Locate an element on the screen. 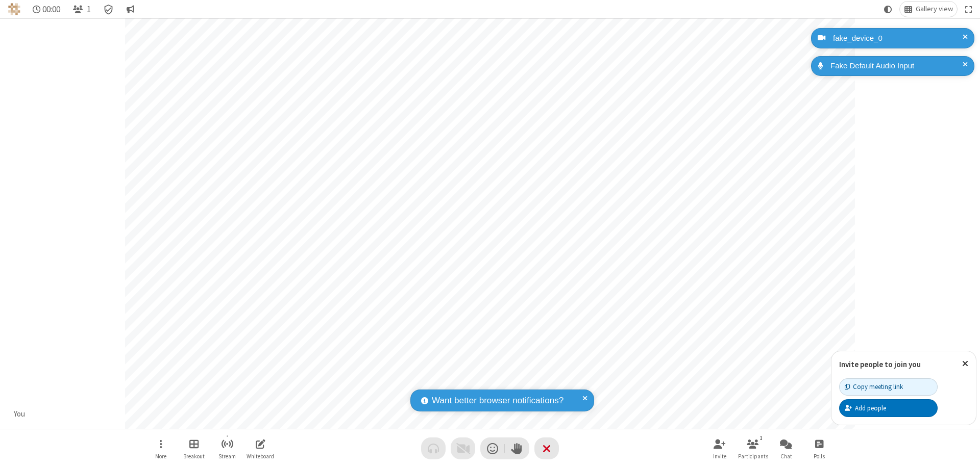 This screenshot has height=467, width=980. span: Stream is located at coordinates (227, 456).